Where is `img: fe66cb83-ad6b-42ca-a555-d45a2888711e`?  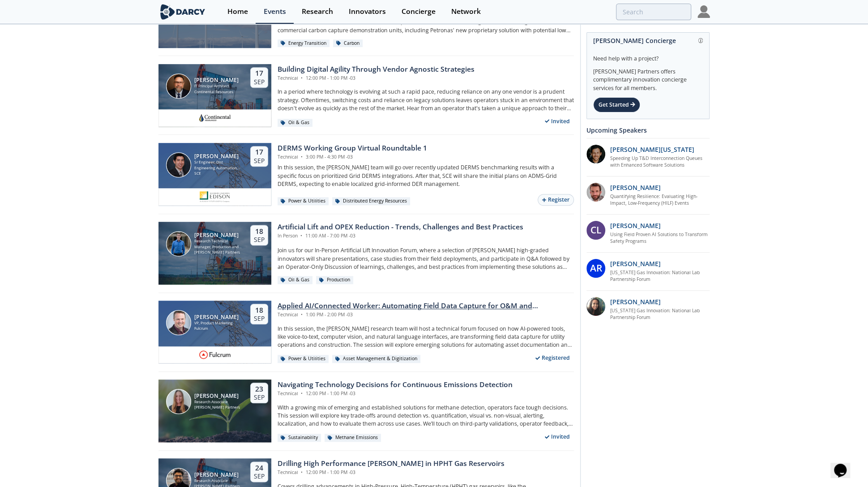
img: fe66cb83-ad6b-42ca-a555-d45a2888711e is located at coordinates (215, 355).